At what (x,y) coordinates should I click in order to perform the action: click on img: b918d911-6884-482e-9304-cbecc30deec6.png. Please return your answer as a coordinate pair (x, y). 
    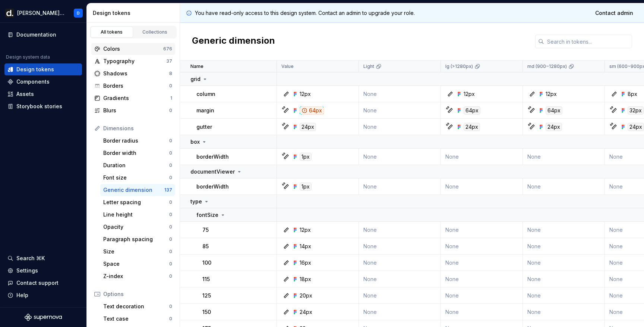
    Looking at the image, I should click on (10, 13).